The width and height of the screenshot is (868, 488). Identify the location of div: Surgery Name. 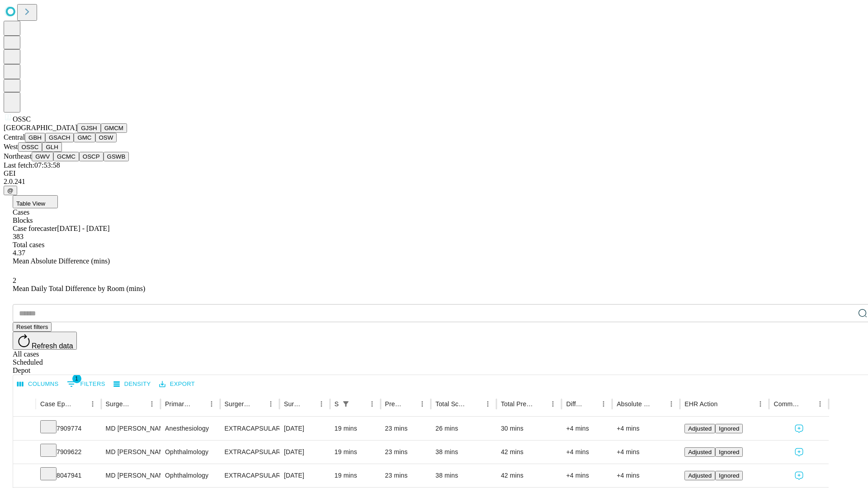
(238, 404).